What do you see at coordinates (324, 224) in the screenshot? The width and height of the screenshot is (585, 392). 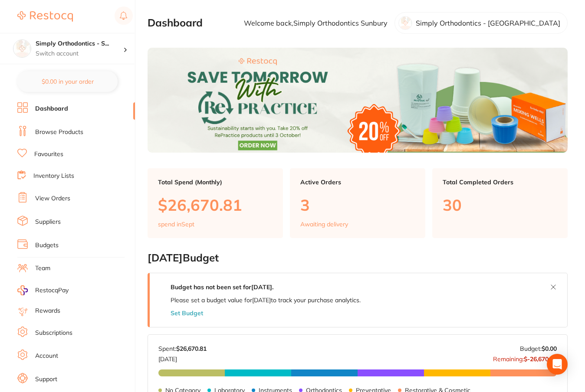 I see `p: Awaiting delivery` at bounding box center [324, 224].